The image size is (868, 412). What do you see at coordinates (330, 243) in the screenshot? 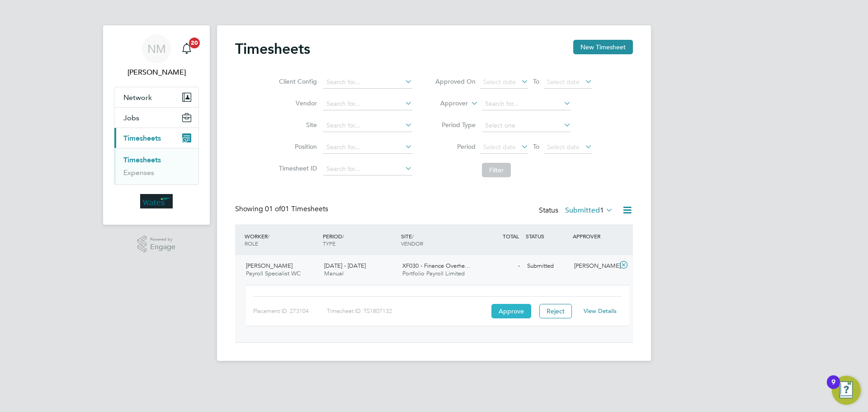
I see `span: TYPE` at bounding box center [330, 243].